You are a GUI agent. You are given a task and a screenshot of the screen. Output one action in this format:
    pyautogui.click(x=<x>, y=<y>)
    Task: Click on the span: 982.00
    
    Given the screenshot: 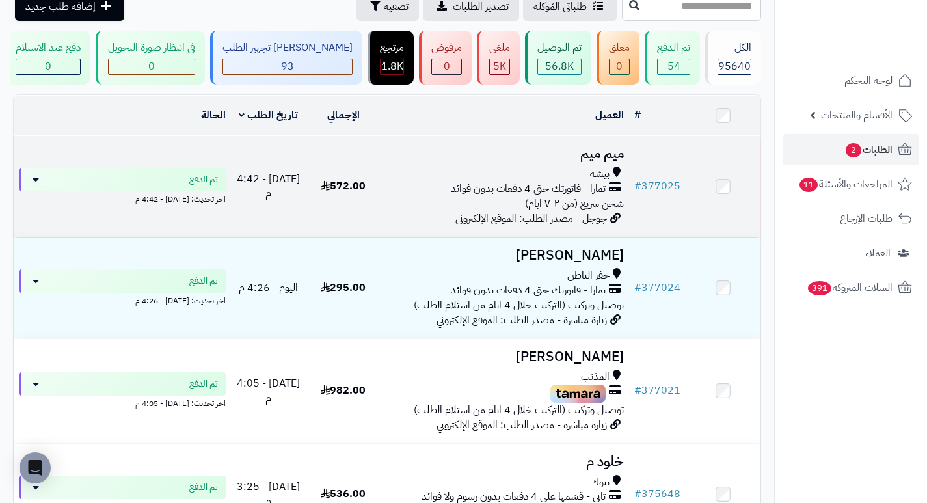 What is the action you would take?
    pyautogui.click(x=343, y=390)
    